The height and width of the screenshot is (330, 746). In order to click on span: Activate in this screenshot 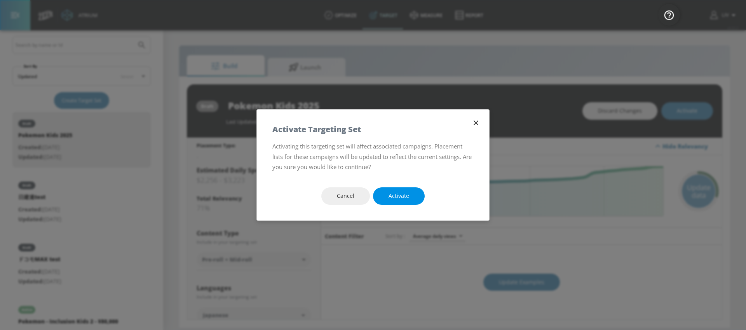, I will do `click(399, 196)`.